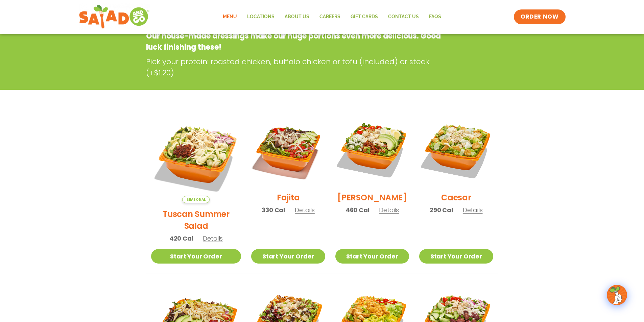 Image resolution: width=644 pixels, height=322 pixels. Describe the element at coordinates (332, 17) in the screenshot. I see `nav: Menu` at that location.